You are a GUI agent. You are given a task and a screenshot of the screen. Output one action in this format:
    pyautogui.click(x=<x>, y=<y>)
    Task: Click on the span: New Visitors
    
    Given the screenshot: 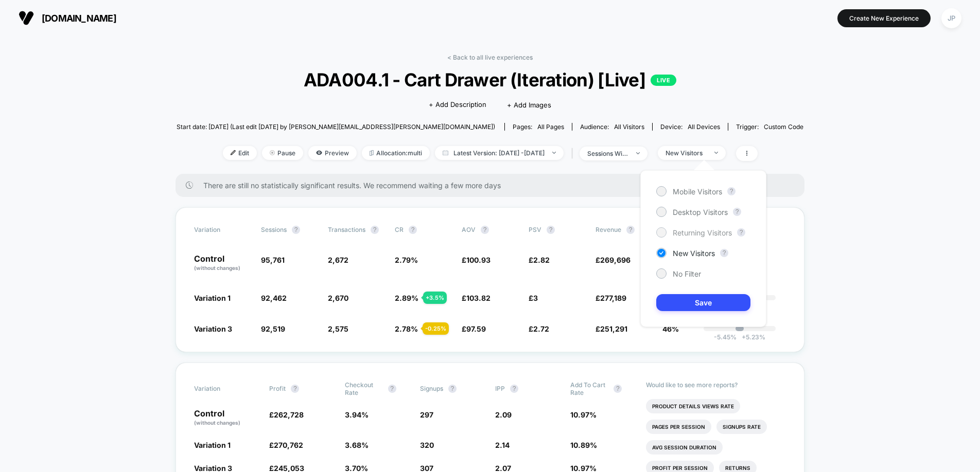 What is the action you would take?
    pyautogui.click(x=694, y=253)
    